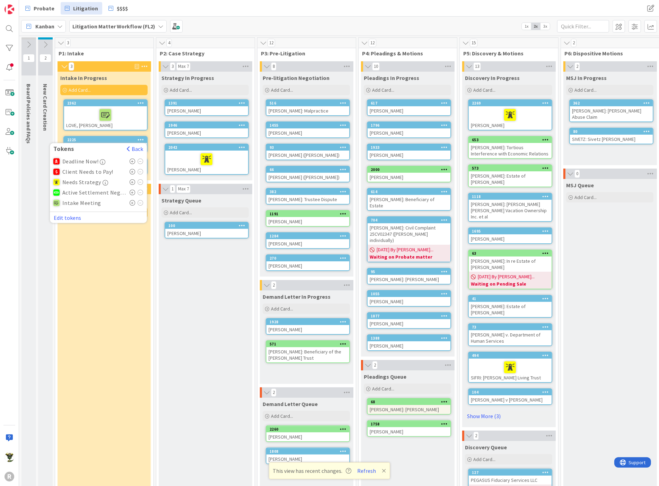  Describe the element at coordinates (88, 172) in the screenshot. I see `span: Client Needs to Pay!` at that location.